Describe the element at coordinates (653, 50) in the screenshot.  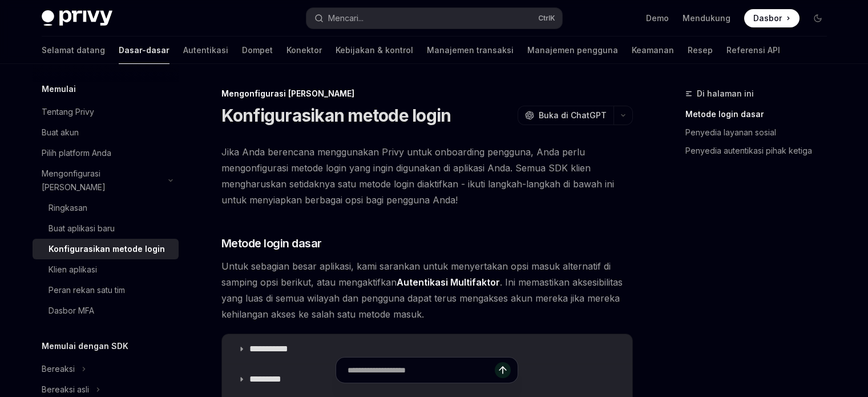
I see `a: Keamanan` at that location.